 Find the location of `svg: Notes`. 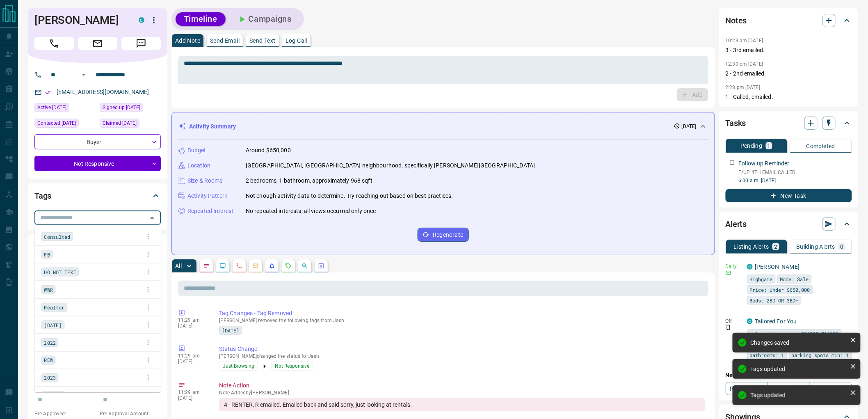

svg: Notes is located at coordinates (206, 266).